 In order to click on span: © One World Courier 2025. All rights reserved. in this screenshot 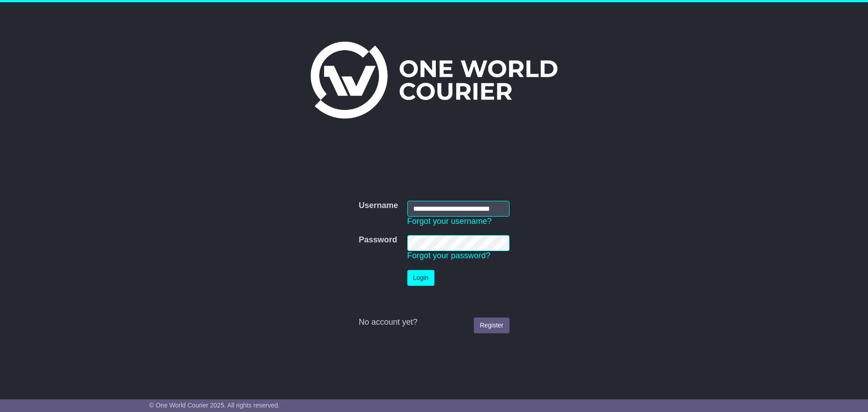, I will do `click(214, 405)`.